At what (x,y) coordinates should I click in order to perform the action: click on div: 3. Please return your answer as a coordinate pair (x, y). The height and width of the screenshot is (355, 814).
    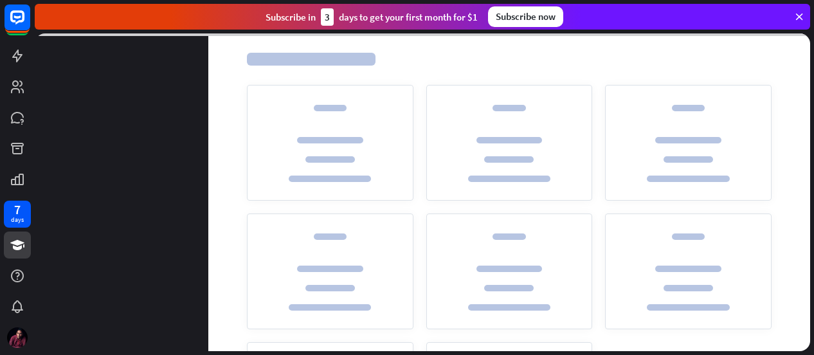
    Looking at the image, I should click on (327, 17).